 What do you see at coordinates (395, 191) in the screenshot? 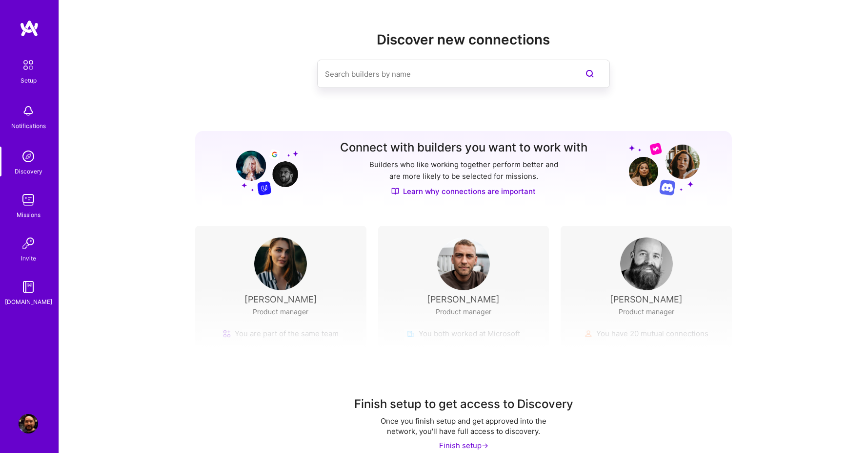
I see `img: Discover` at bounding box center [395, 191].